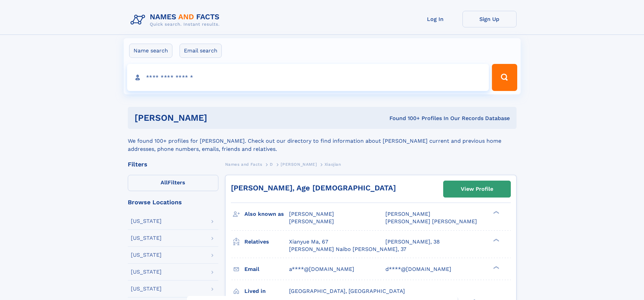 Image resolution: width=644 pixels, height=300 pixels. I want to click on a: Sign Up, so click(489, 19).